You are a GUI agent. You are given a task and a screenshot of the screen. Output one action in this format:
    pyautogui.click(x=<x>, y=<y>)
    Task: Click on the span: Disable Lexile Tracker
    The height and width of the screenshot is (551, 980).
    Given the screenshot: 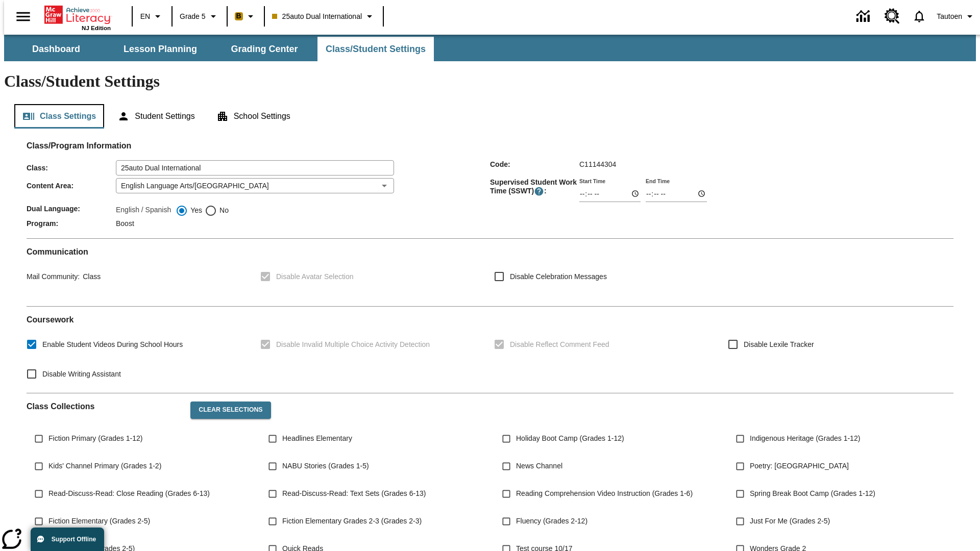 What is the action you would take?
    pyautogui.click(x=779, y=345)
    